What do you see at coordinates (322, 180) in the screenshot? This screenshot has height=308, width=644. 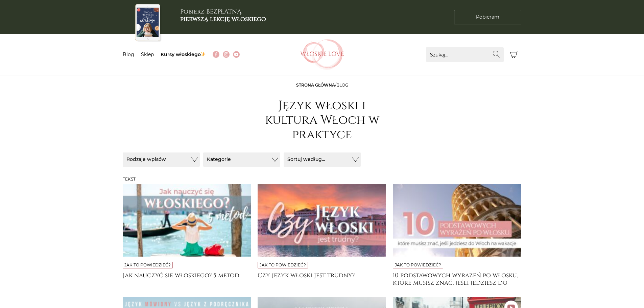 I see `h3: Tekst` at bounding box center [322, 180].